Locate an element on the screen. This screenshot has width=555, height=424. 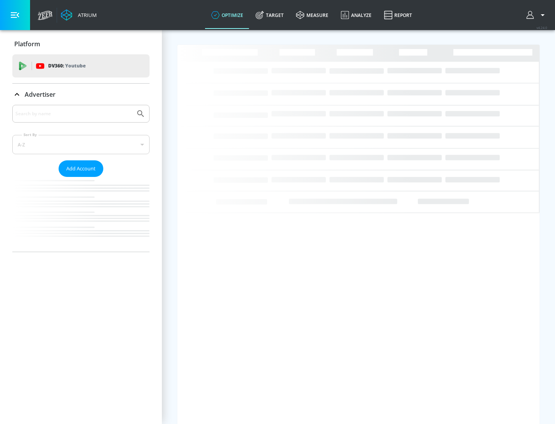
div: A-Z is located at coordinates (81, 144).